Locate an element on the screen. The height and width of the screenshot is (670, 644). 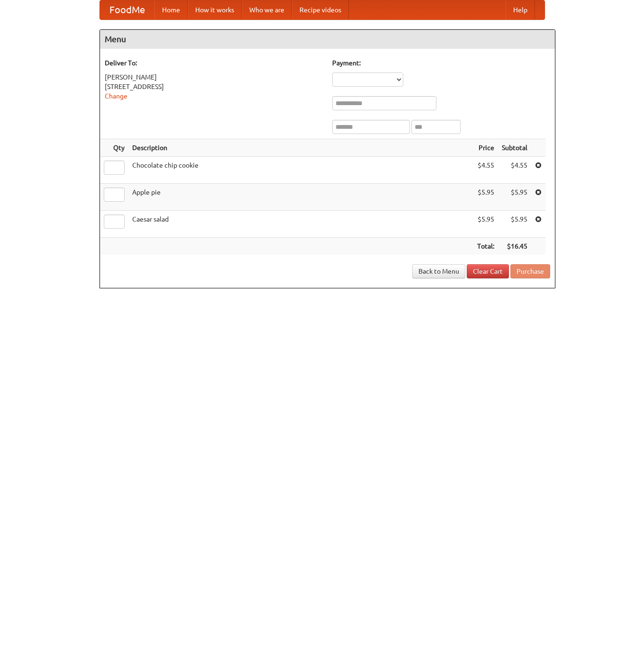
a: Home is located at coordinates (171, 10).